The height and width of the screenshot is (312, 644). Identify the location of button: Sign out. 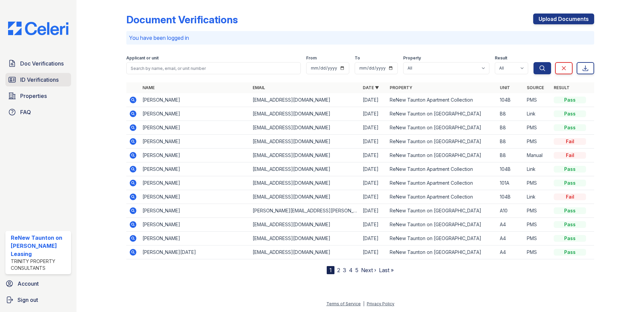
(38, 299).